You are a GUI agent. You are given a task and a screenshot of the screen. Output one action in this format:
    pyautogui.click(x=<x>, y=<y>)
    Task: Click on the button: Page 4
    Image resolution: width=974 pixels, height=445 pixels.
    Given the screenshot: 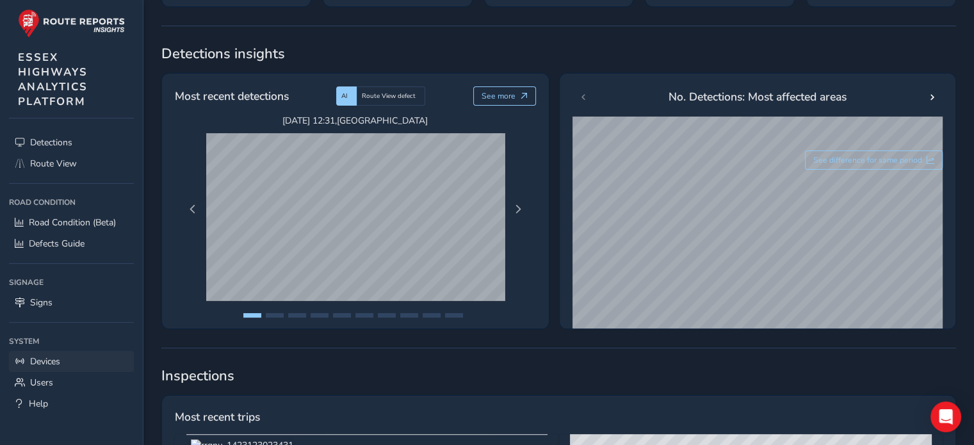 What is the action you would take?
    pyautogui.click(x=320, y=315)
    